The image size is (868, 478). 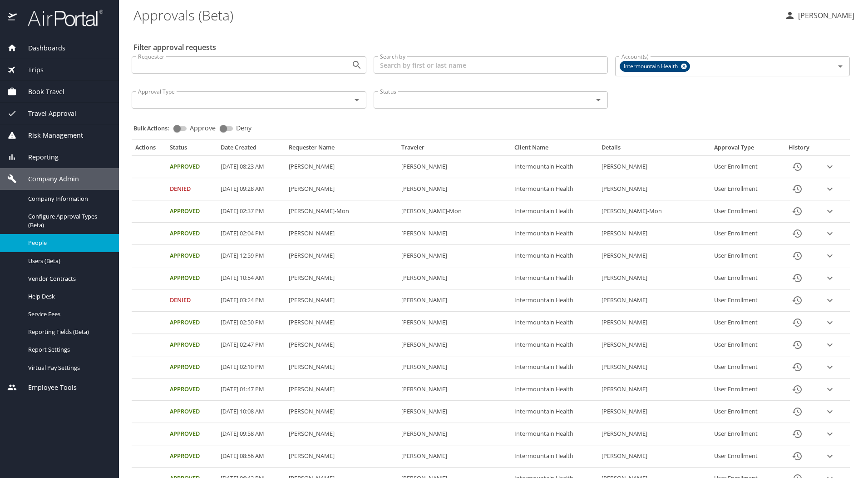 What do you see at coordinates (192, 300) in the screenshot?
I see `td: Denied` at bounding box center [192, 300].